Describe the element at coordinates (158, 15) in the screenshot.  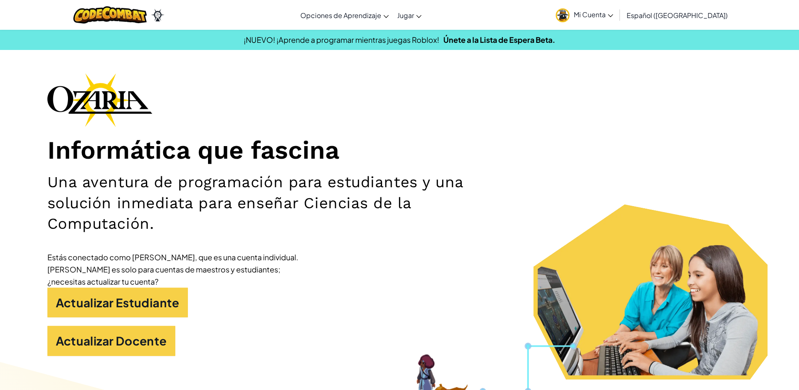
I see `img: Ozaria` at that location.